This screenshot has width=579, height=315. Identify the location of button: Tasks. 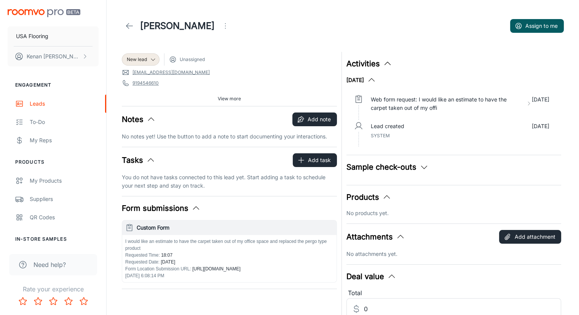
(139, 160).